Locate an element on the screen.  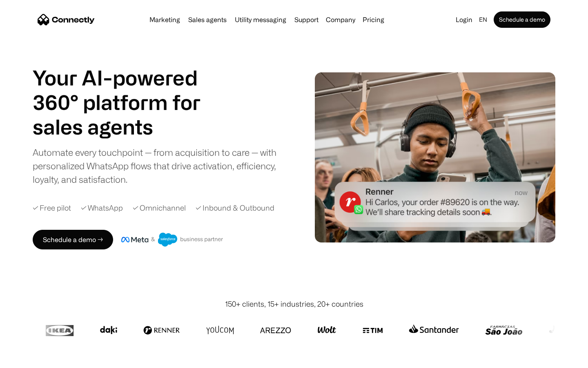
a: Marketing is located at coordinates (164, 20).